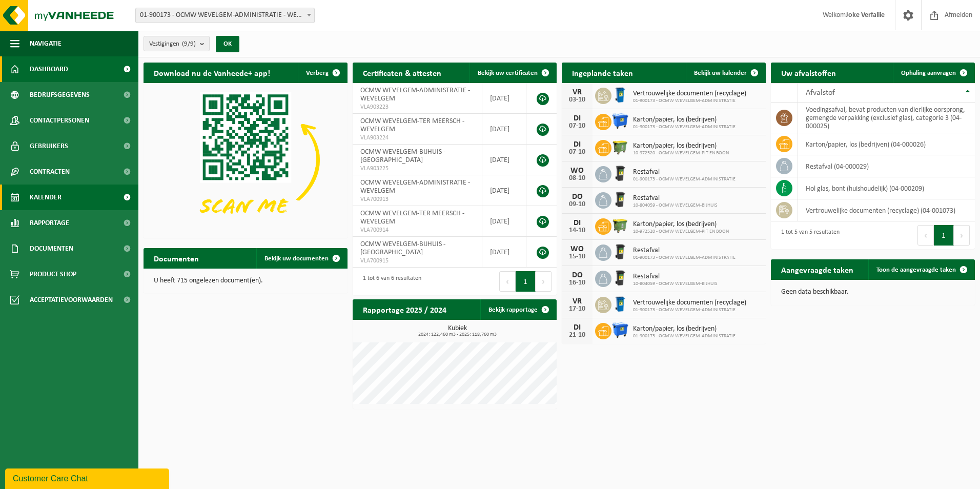 The height and width of the screenshot is (489, 980). Describe the element at coordinates (389, 281) in the screenshot. I see `div: 1 tot 6 van 6 resultaten` at that location.